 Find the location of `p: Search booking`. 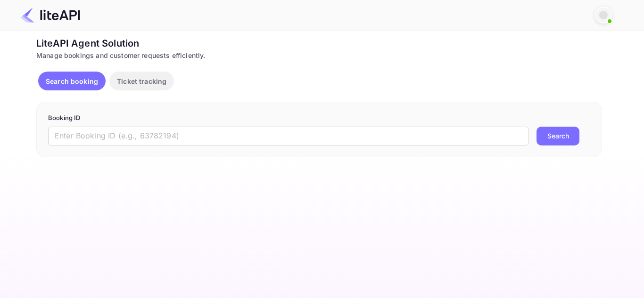

p: Search booking is located at coordinates (72, 81).